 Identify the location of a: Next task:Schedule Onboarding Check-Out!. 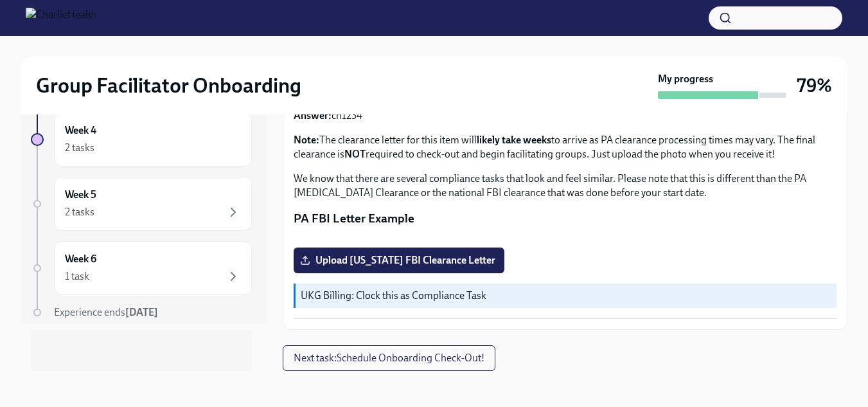
(388, 359).